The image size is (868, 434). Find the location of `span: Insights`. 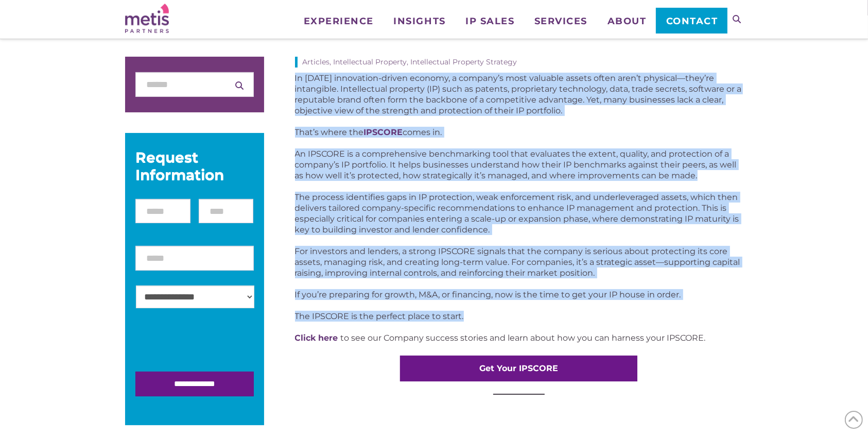

span: Insights is located at coordinates (419, 21).